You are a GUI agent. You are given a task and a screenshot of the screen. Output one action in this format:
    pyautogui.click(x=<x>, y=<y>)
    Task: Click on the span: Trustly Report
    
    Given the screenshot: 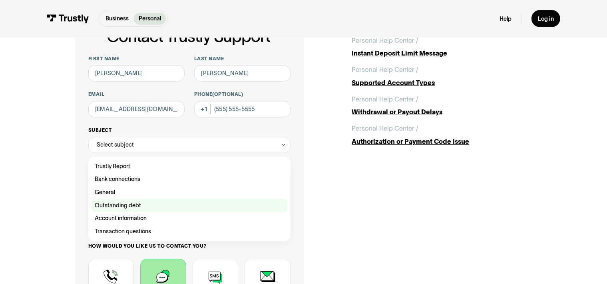 What is the action you would take?
    pyautogui.click(x=112, y=166)
    